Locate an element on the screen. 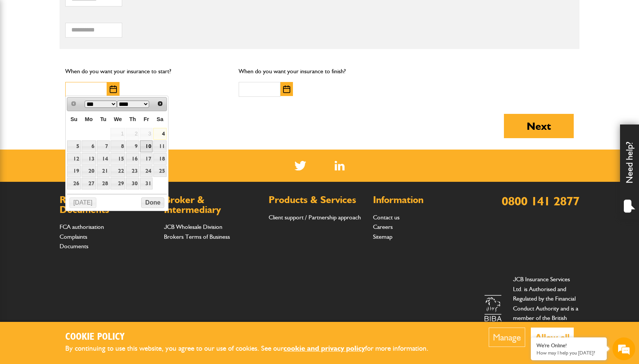 The height and width of the screenshot is (364, 639). a: Brokers Terms of Business is located at coordinates (197, 236).